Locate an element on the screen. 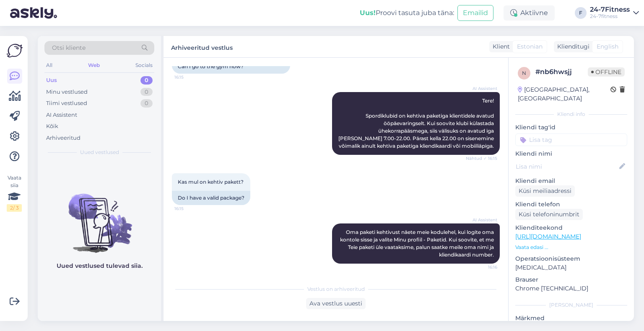 This screenshot has height=331, width=644. input: Lisa tag is located at coordinates (571, 140).